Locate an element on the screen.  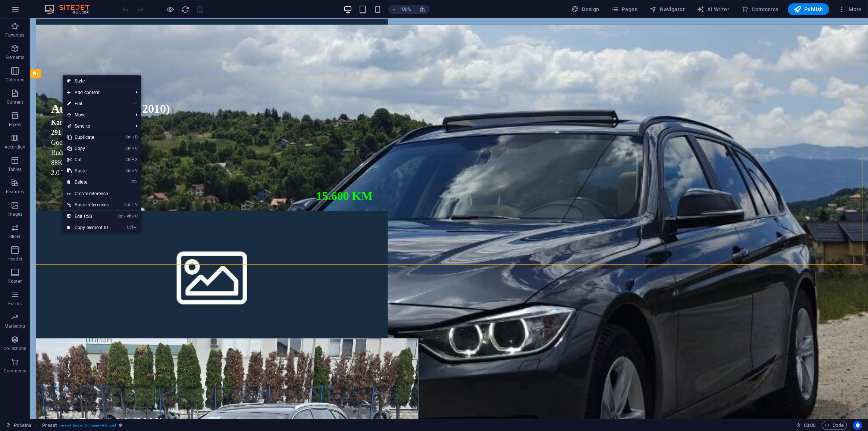
i: Alt is located at coordinates (128, 216).